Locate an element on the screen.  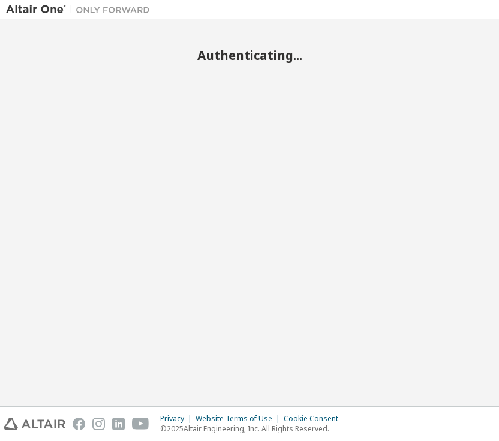
img: linkedin.svg is located at coordinates (118, 424).